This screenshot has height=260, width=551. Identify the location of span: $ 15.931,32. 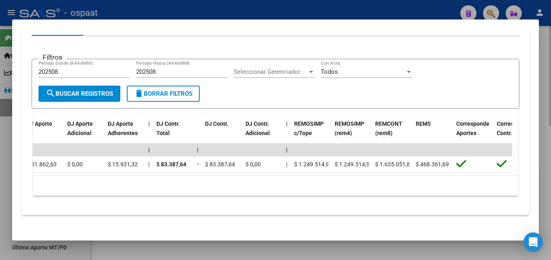
(123, 164).